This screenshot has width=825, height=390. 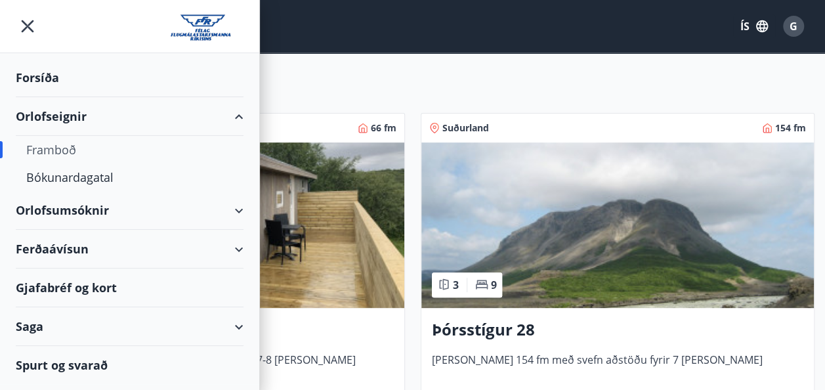 What do you see at coordinates (207, 28) in the screenshot?
I see `img: union_logo` at bounding box center [207, 28].